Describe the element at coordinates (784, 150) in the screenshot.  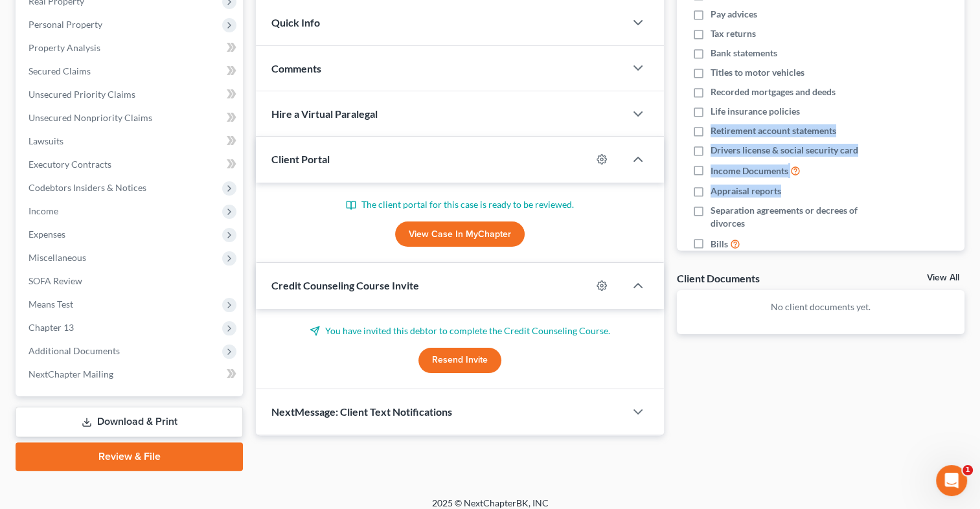
I see `span: Drivers license & social security card` at that location.